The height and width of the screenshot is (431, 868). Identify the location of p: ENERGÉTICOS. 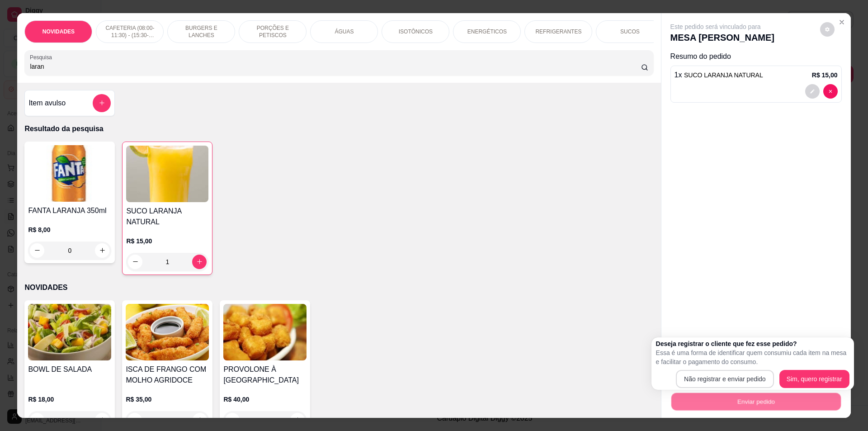
(487, 32).